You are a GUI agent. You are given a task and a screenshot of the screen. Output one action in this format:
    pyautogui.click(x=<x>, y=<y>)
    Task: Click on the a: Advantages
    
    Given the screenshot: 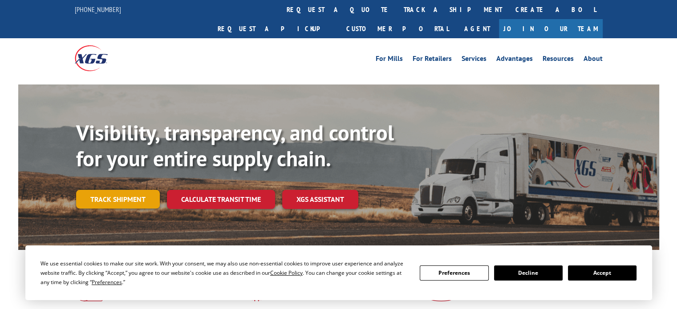 What is the action you would take?
    pyautogui.click(x=515, y=60)
    